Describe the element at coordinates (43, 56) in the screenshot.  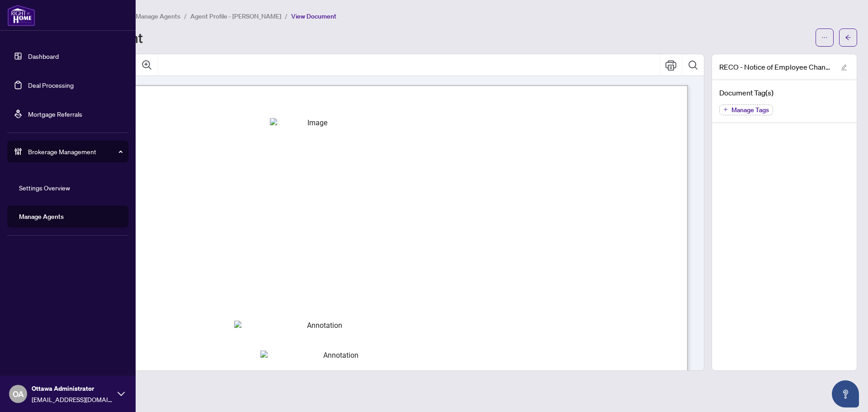
I see `a: Dashboard` at that location.